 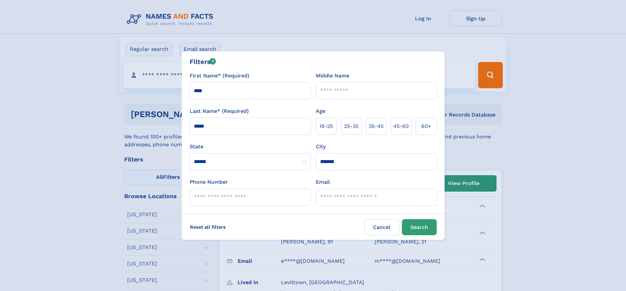 I want to click on label: Middle Name, so click(x=332, y=76).